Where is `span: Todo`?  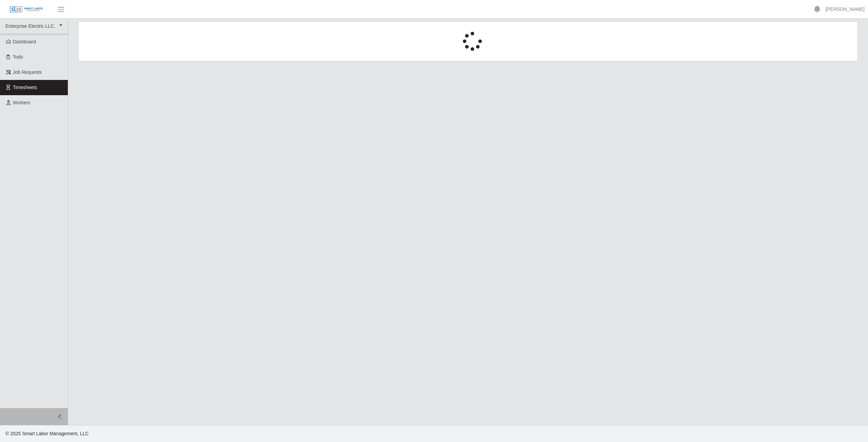
span: Todo is located at coordinates (18, 57).